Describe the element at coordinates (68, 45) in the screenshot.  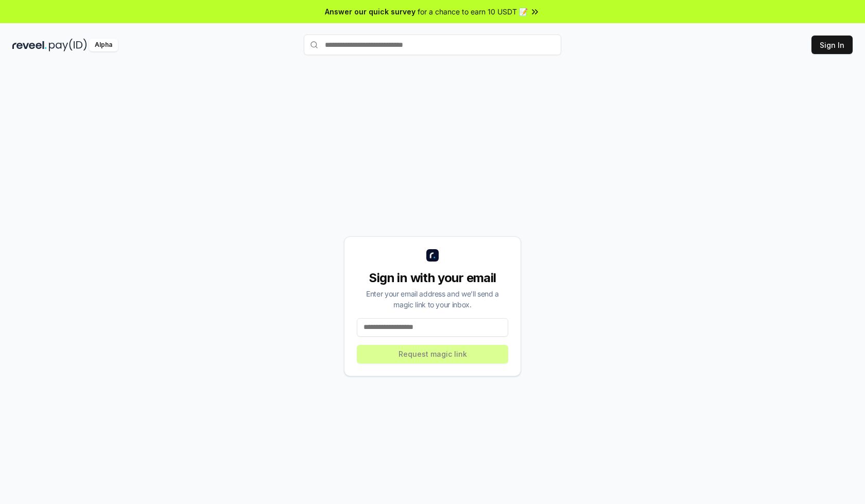
I see `img: pay_id` at that location.